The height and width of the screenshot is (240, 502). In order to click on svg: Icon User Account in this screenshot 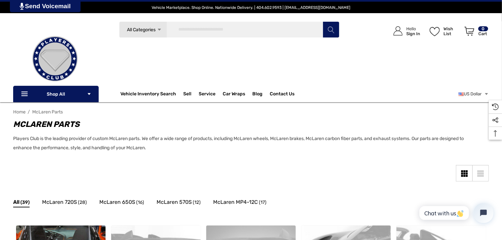, I will do `click(398, 31)`.